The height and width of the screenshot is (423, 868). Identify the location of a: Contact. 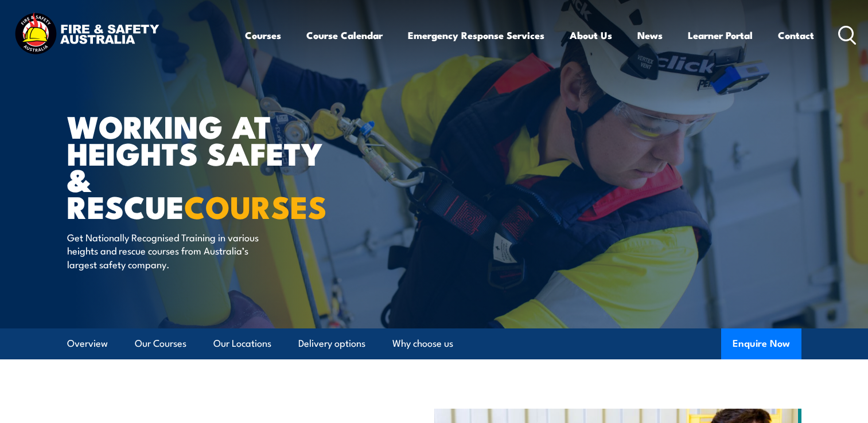
(796, 35).